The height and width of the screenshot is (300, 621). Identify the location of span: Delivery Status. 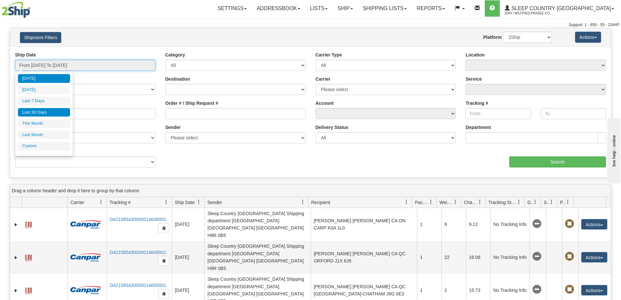
(530, 202).